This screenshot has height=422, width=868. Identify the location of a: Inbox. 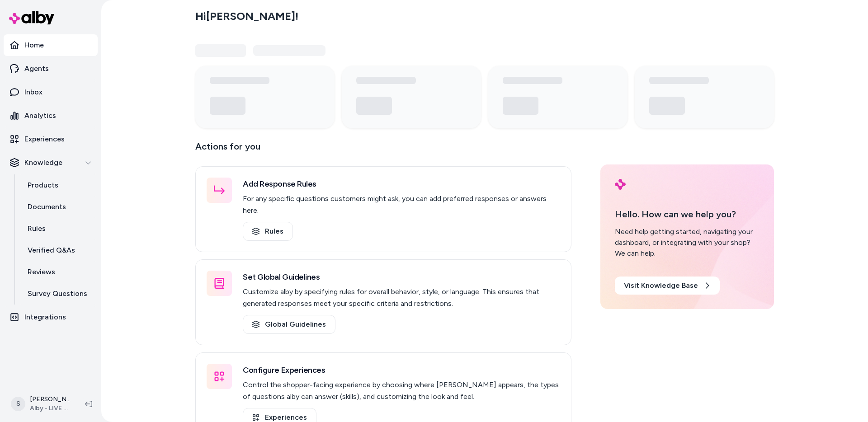
(51, 92).